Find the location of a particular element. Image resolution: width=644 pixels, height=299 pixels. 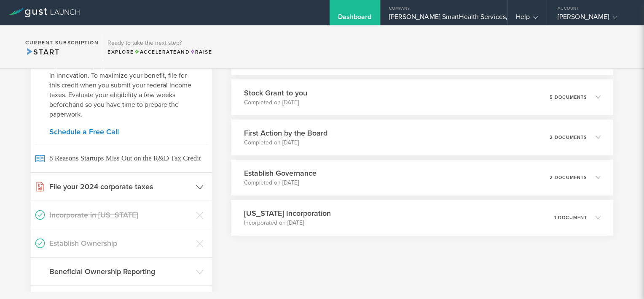

h3: Establish Governance is located at coordinates (280, 173).